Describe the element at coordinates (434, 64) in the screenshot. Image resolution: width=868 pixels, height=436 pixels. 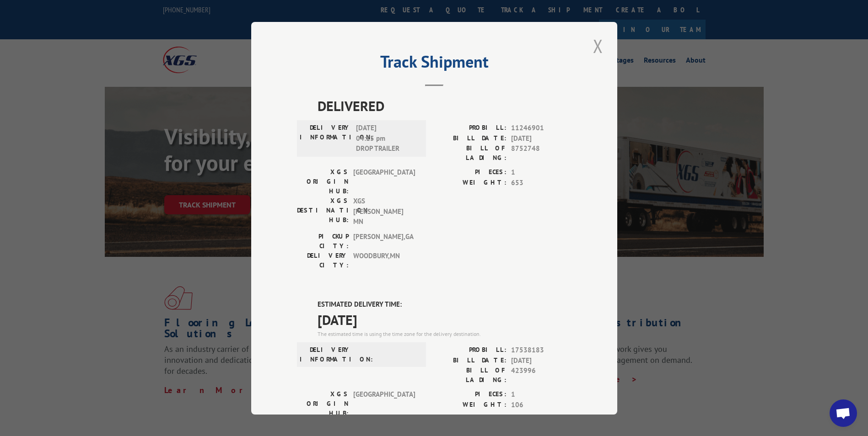
I see `h2: Track Shipment` at that location.